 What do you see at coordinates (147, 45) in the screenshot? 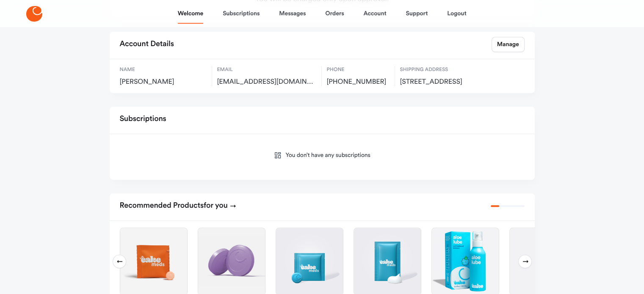
I see `h2: Account Details` at bounding box center [147, 45].